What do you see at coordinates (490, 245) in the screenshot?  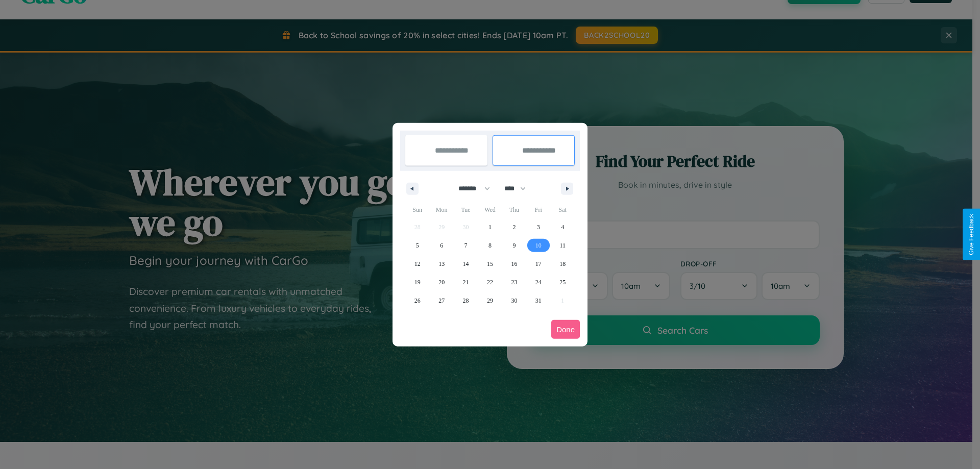 I see `button: 8` at bounding box center [490, 245].